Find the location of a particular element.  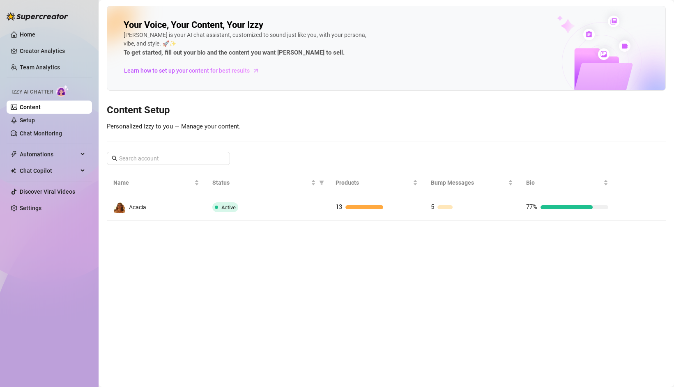

span: search is located at coordinates (115, 159).